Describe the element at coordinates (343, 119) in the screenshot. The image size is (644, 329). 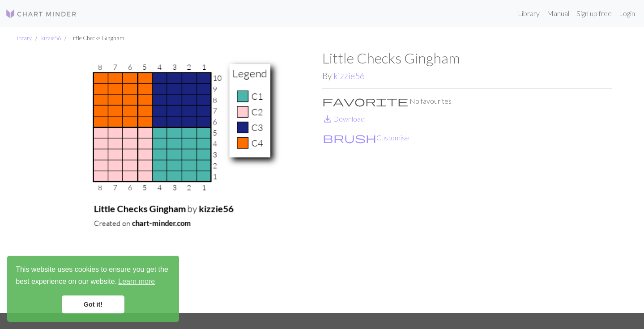
I see `a: DownloadDownload` at that location.